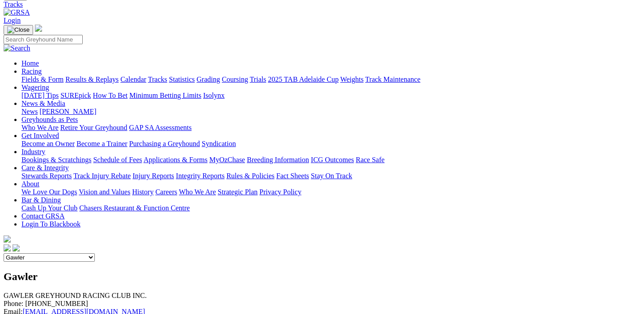 The image size is (644, 314). I want to click on div: Tracks, so click(322, 4).